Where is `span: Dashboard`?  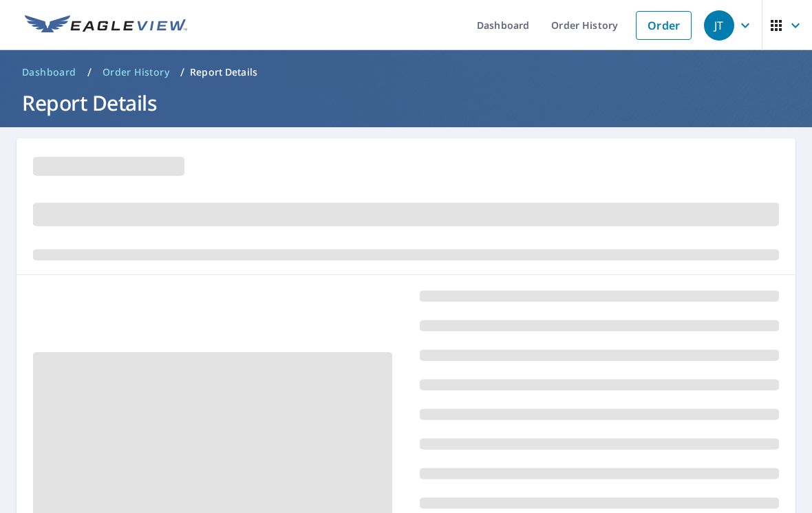 span: Dashboard is located at coordinates (49, 72).